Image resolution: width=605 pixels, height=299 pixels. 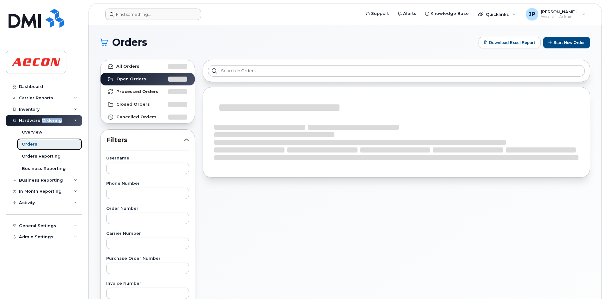 I want to click on strong: Open Orders, so click(x=131, y=79).